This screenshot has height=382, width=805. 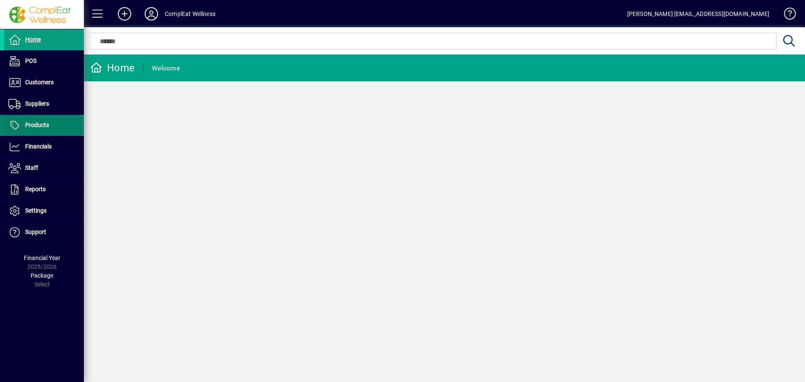 What do you see at coordinates (31, 168) in the screenshot?
I see `span: Staff` at bounding box center [31, 168].